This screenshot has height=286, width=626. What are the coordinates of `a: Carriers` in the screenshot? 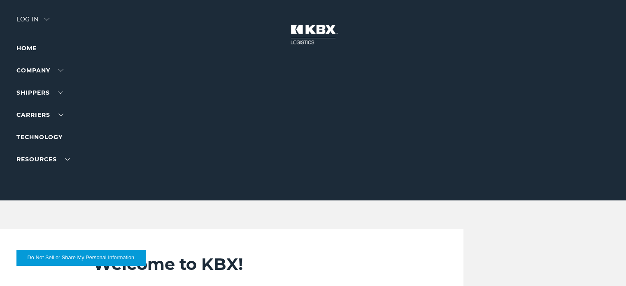 It's located at (40, 115).